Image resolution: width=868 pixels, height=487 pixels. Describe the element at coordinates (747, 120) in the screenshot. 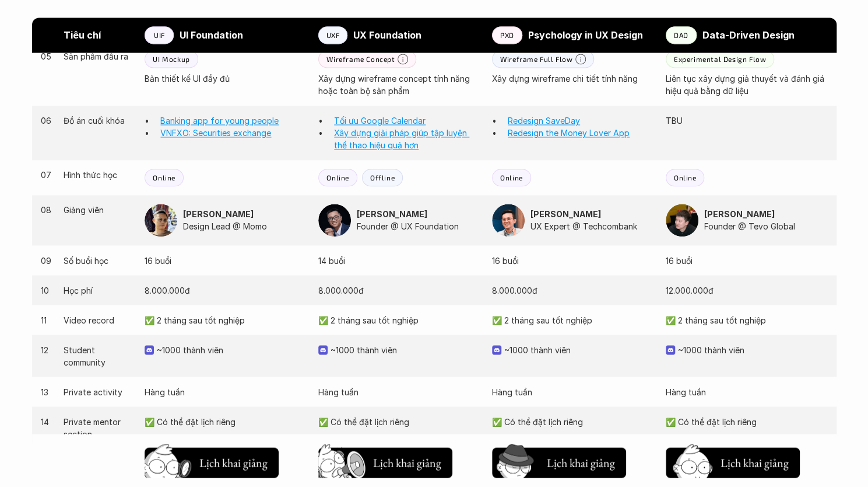

I see `p: TBU` at that location.